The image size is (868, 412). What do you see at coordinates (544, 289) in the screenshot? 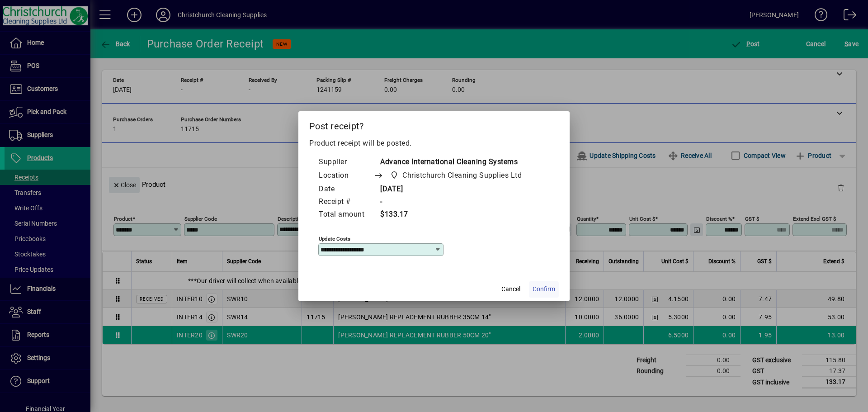
I see `span: Confirm` at bounding box center [544, 289].